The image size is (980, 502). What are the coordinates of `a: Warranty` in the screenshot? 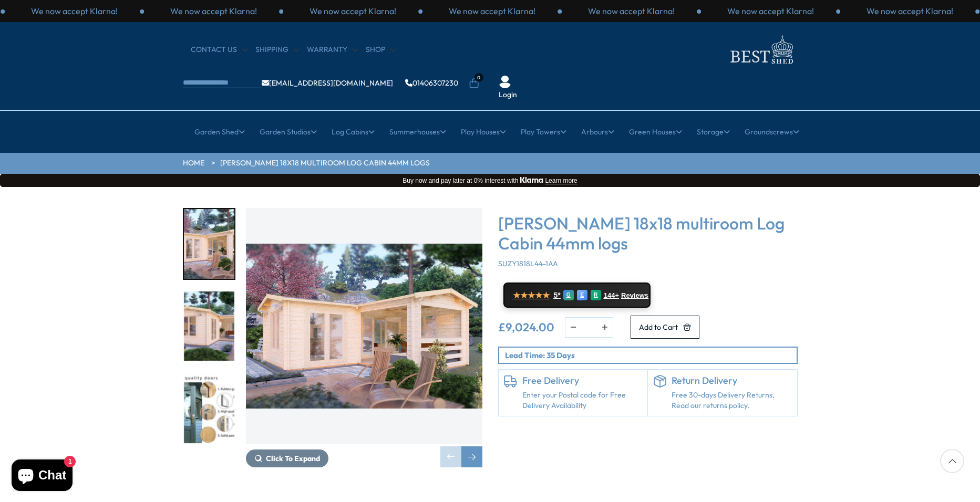 It's located at (332, 50).